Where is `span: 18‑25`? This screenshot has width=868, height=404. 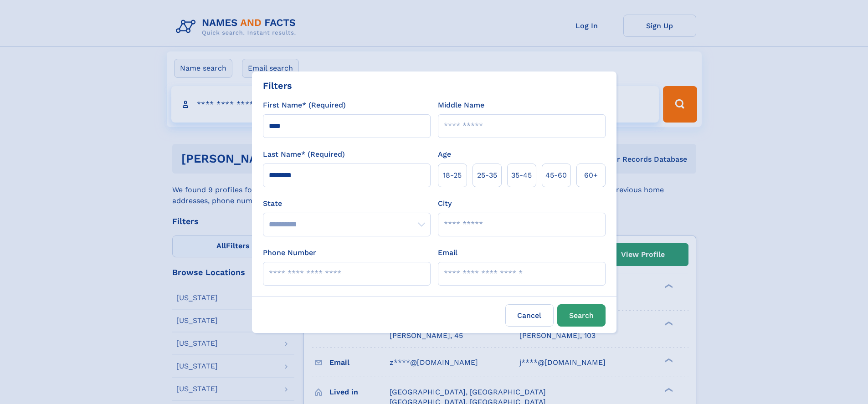 span: 18‑25 is located at coordinates (452, 175).